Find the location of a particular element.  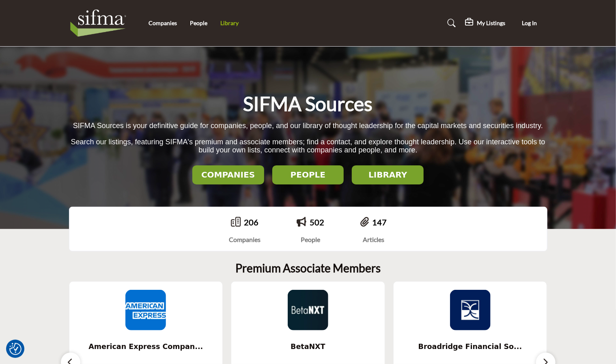

a: Companies is located at coordinates (163, 23).